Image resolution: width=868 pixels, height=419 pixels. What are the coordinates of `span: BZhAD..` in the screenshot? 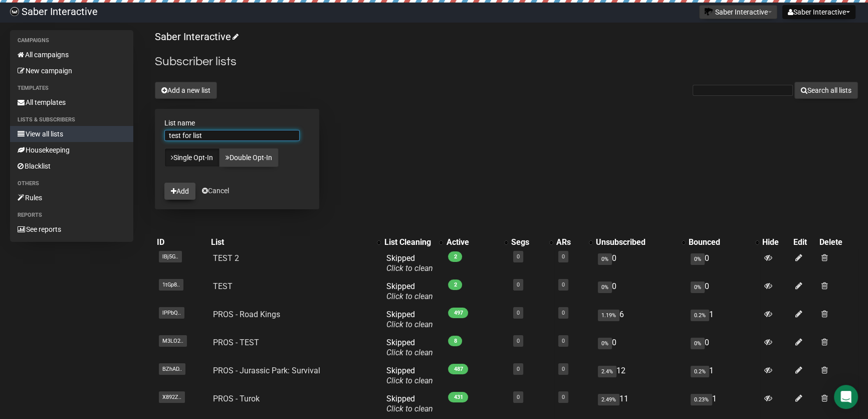 It's located at (172, 368).